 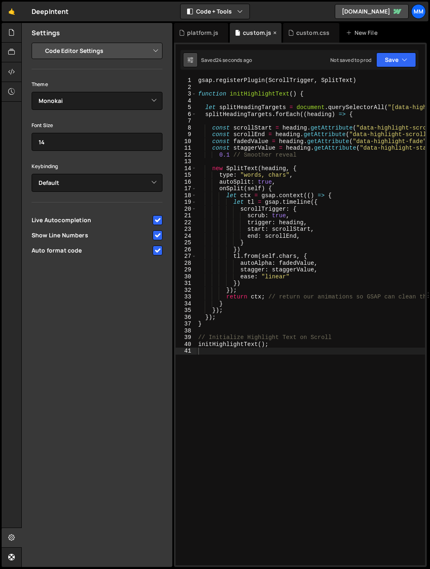 What do you see at coordinates (226, 60) in the screenshot?
I see `div: Saved` at bounding box center [226, 60].